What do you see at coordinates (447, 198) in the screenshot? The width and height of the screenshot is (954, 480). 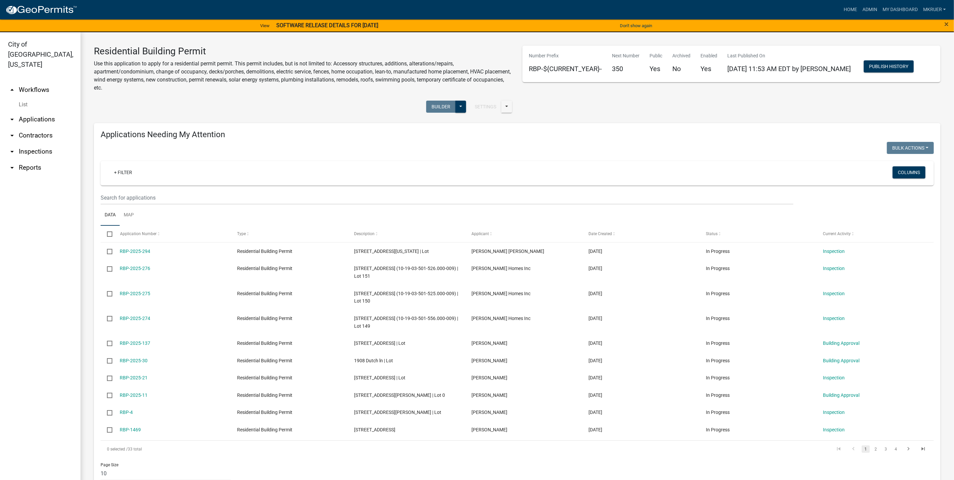 I see `input: Search for applications` at bounding box center [447, 198].